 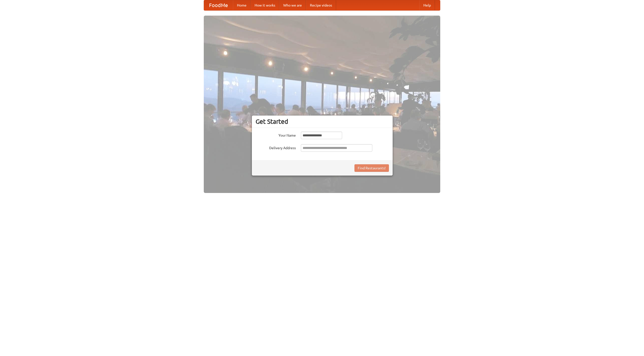 What do you see at coordinates (427, 5) in the screenshot?
I see `a: Help` at bounding box center [427, 5].